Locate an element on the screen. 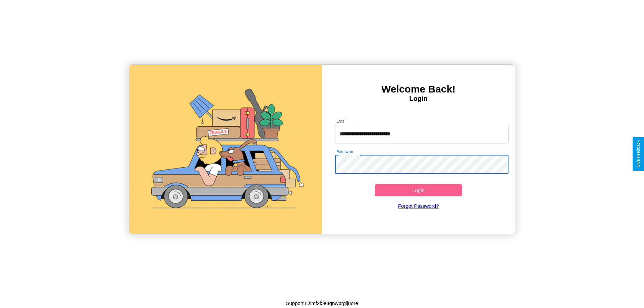 The width and height of the screenshot is (644, 308). h4: Login is located at coordinates (418, 99).